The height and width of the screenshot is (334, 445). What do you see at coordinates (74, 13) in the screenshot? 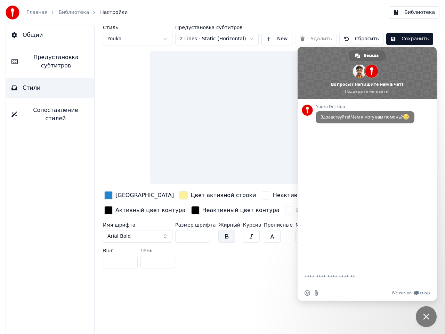
I see `a: Библиотека` at bounding box center [74, 13].